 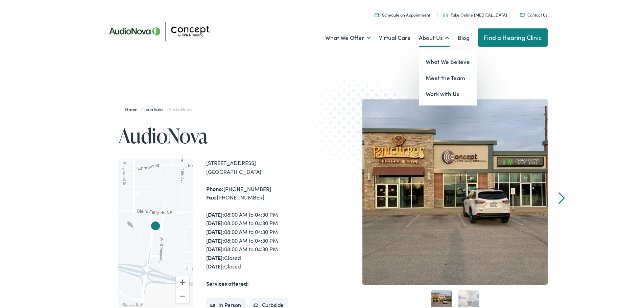 What do you see at coordinates (448, 93) in the screenshot?
I see `a: Work with Us` at bounding box center [448, 93].